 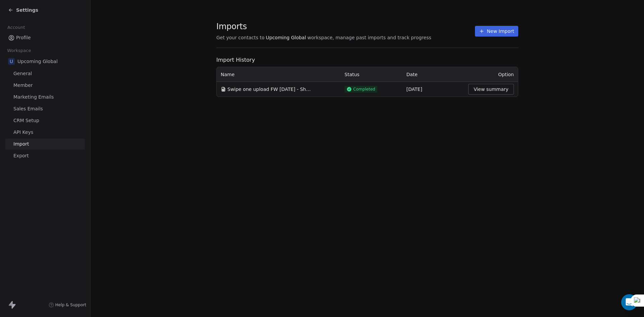 I want to click on span: Export, so click(x=21, y=156).